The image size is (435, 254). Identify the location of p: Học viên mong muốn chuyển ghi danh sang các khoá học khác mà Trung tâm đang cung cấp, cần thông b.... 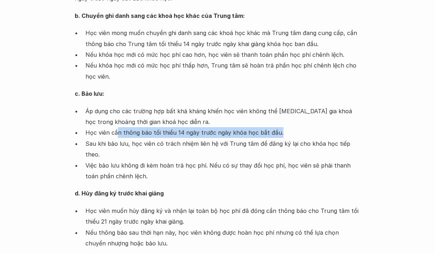
(223, 38).